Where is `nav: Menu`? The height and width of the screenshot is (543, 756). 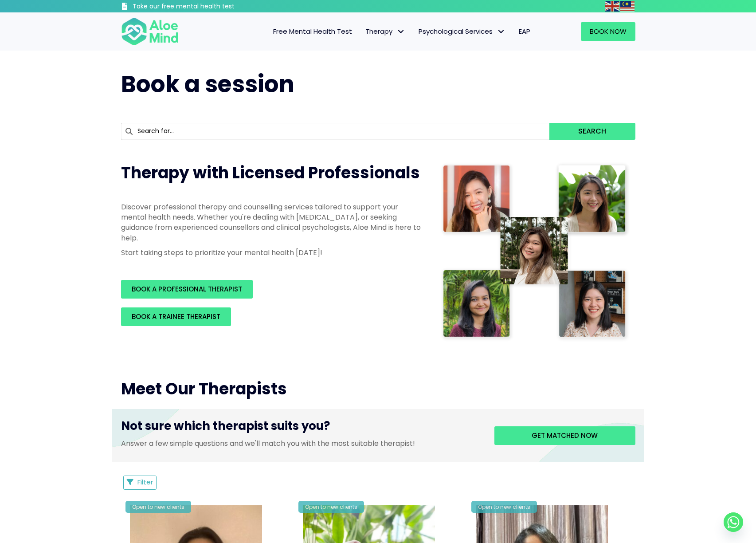
nav: Menu is located at coordinates (363, 31).